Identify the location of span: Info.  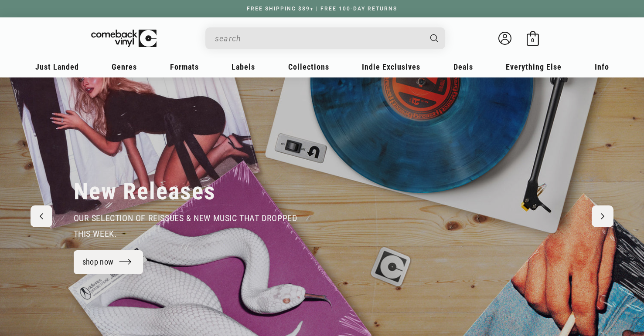
(602, 66).